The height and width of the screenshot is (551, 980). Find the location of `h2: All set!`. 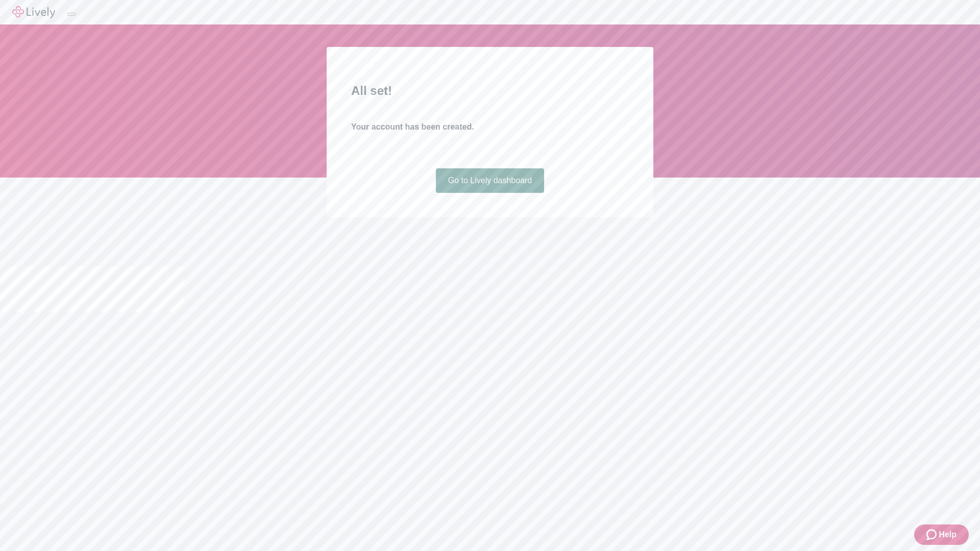

h2: All set! is located at coordinates (490, 91).